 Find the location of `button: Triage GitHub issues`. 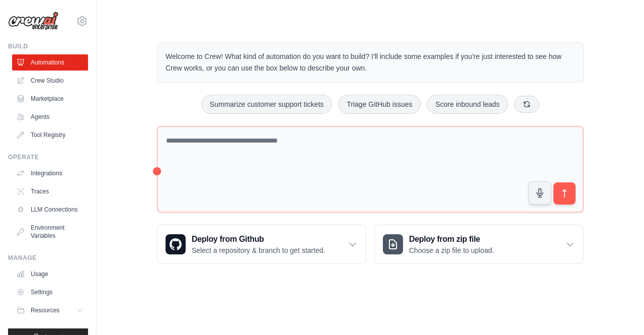

button: Triage GitHub issues is located at coordinates (379, 104).